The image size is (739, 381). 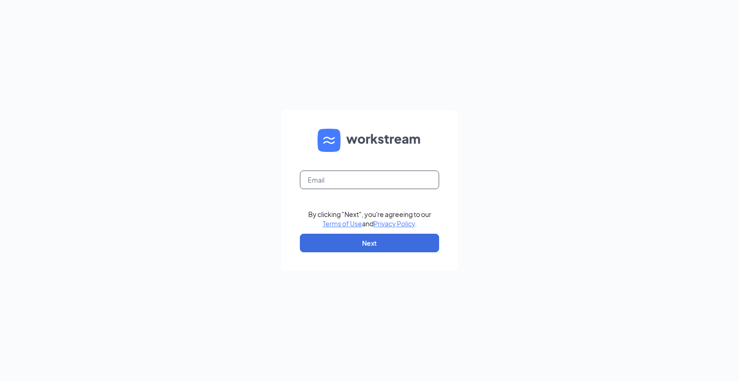 I want to click on a: Terms of Use, so click(x=342, y=223).